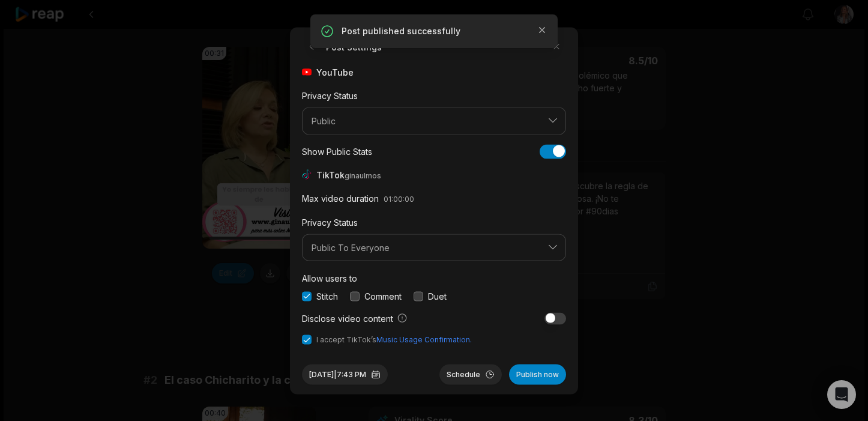  I want to click on span: TikTok, so click(350, 174).